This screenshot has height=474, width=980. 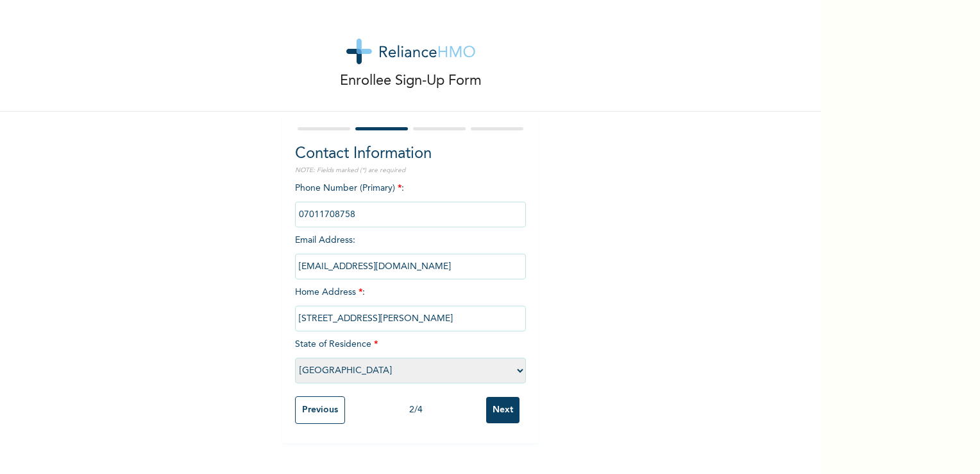 I want to click on input: Next, so click(x=503, y=410).